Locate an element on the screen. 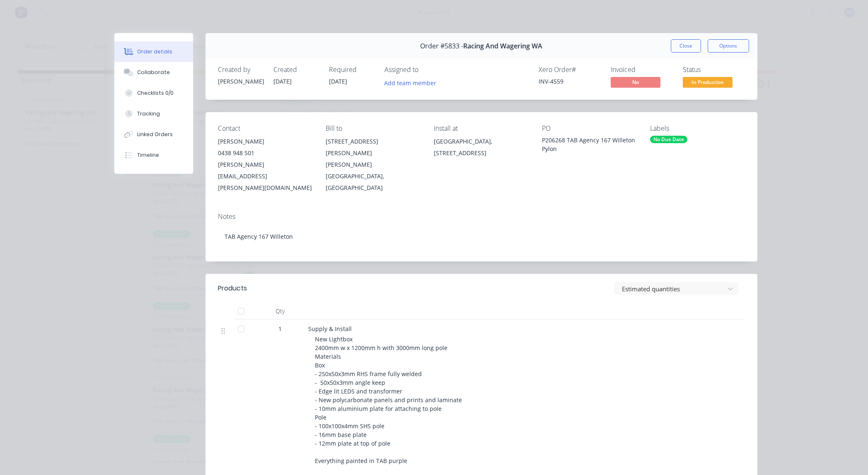 The image size is (868, 475). button: Timeline is located at coordinates (154, 155).